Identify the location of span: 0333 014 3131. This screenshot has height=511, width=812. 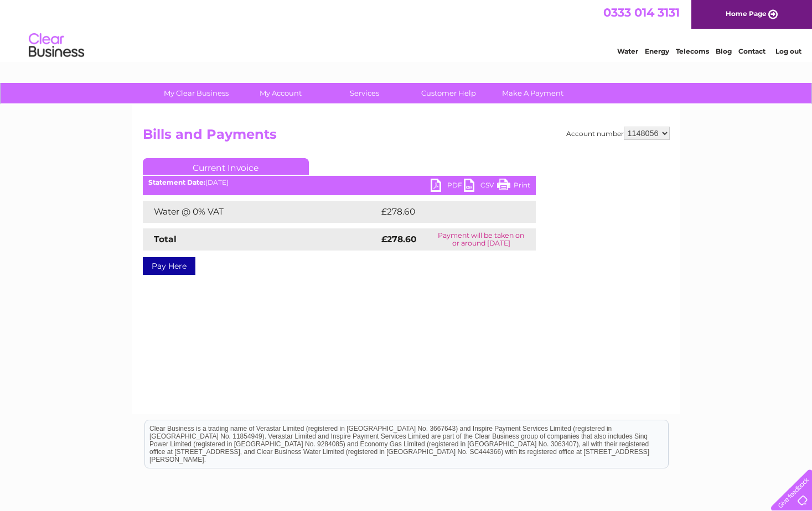
(641, 12).